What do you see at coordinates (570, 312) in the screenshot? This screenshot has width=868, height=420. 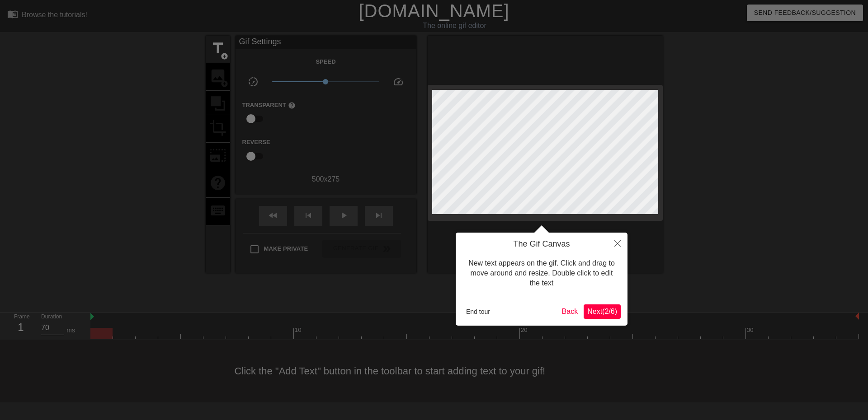 I see `button: Back` at bounding box center [570, 312].